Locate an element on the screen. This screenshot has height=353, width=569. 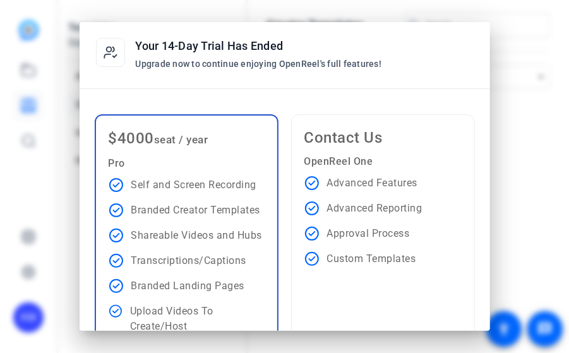
p: Self and Screen Recording is located at coordinates (194, 185).